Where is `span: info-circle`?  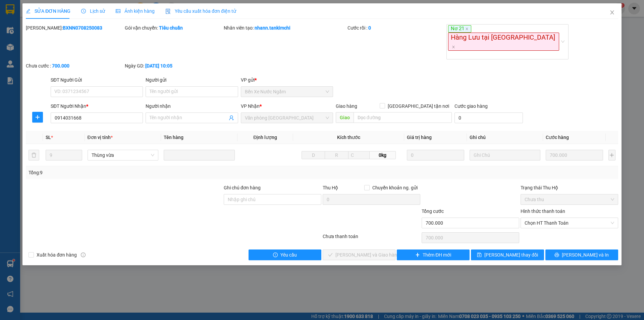 span: info-circle is located at coordinates (83, 255).